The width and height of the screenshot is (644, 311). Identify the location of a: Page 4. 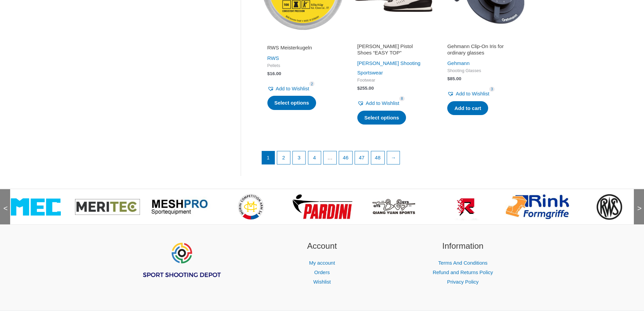
(315, 157).